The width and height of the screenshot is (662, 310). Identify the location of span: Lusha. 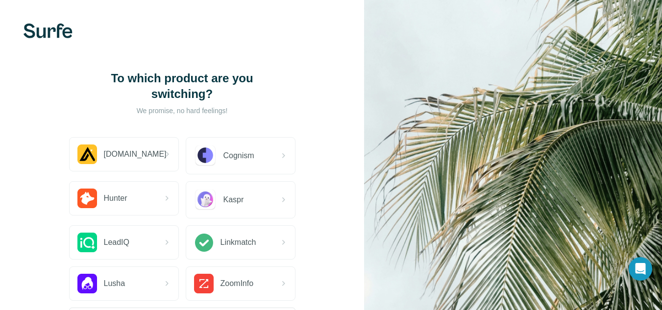
(115, 284).